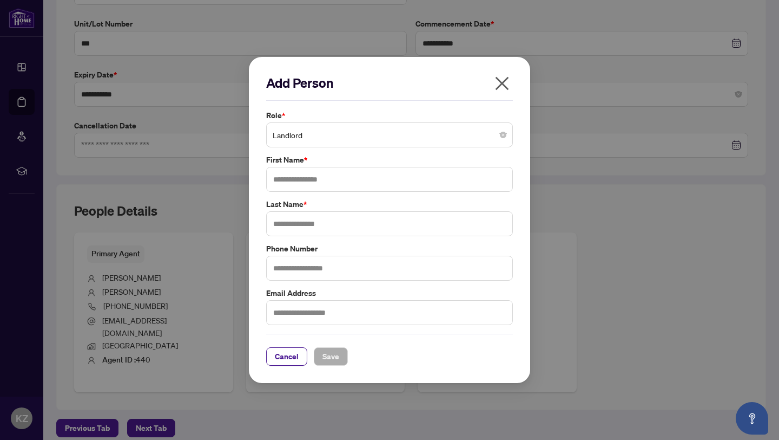  What do you see at coordinates (503, 135) in the screenshot?
I see `span: close-circle` at bounding box center [503, 135].